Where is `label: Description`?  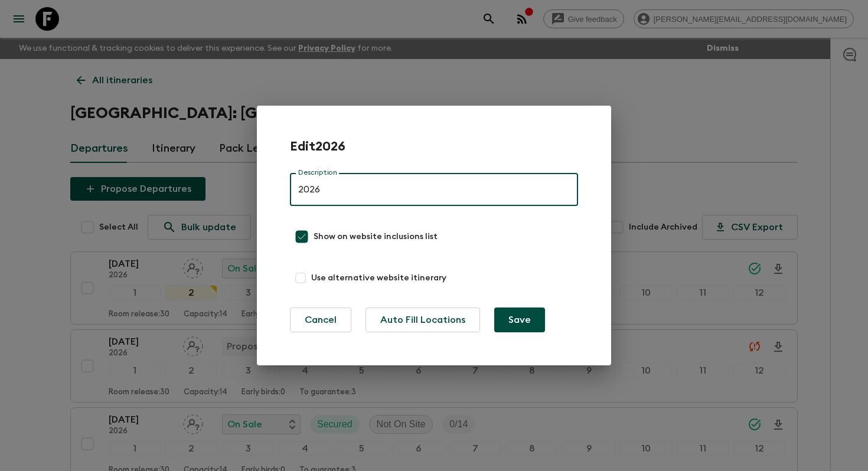 label: Description is located at coordinates (317, 172).